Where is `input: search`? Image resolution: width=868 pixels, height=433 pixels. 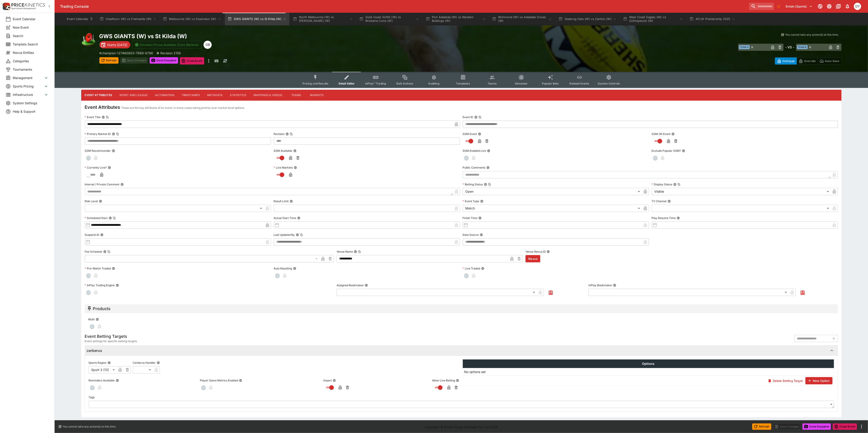
input: search is located at coordinates (762, 6).